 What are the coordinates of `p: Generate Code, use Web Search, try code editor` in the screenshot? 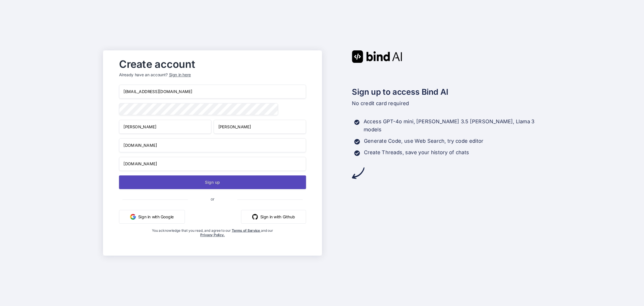 It's located at (424, 141).